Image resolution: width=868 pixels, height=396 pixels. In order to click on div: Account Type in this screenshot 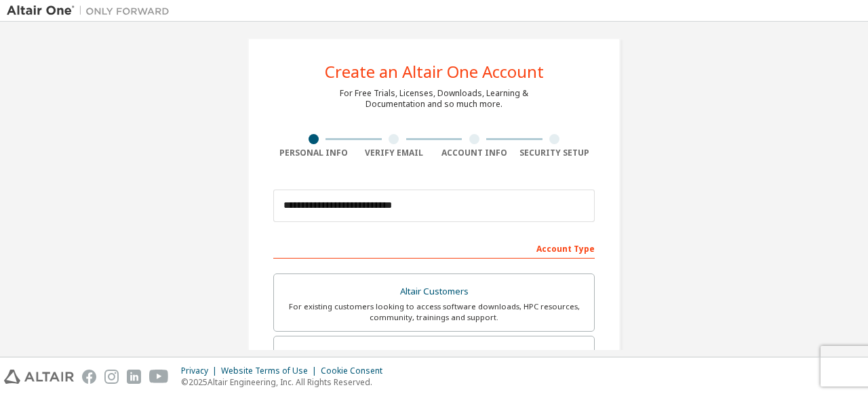, I will do `click(434, 248)`.